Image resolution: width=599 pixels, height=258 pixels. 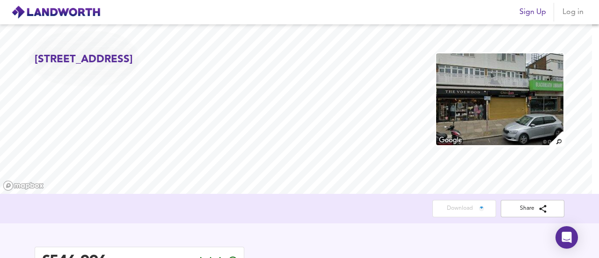 What do you see at coordinates (56, 12) in the screenshot?
I see `img: logo` at bounding box center [56, 12].